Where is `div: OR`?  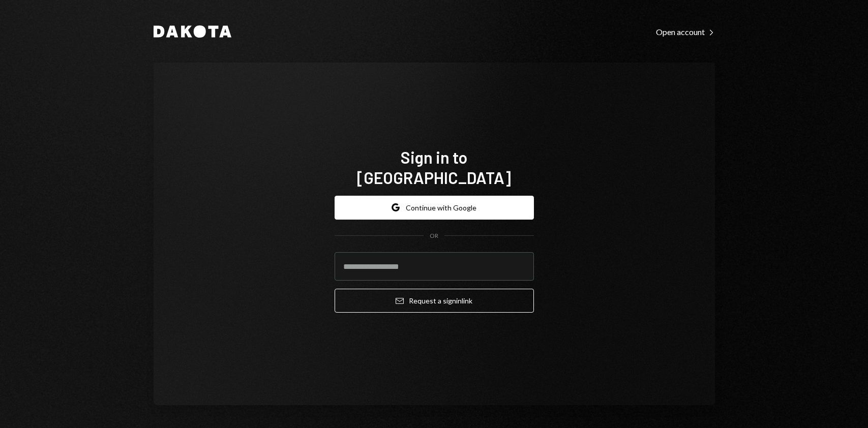
div: OR is located at coordinates (434, 235).